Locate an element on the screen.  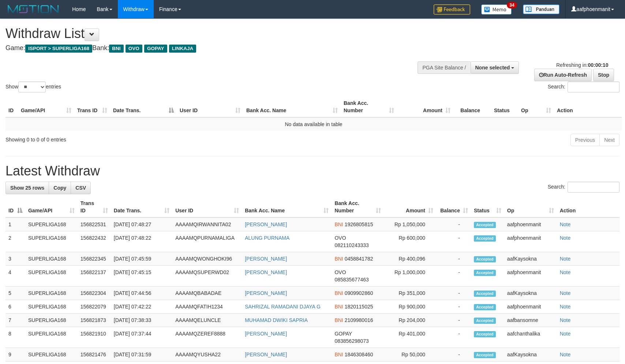
span: Show 25 rows is located at coordinates (27, 188).